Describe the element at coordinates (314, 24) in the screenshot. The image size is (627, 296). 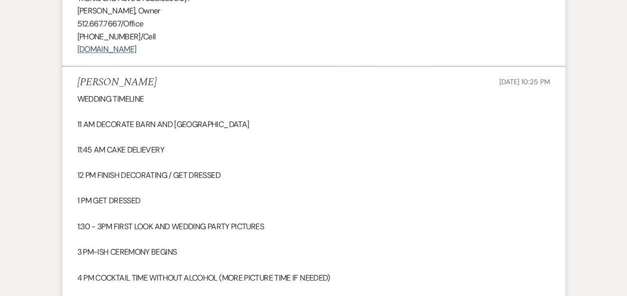
I see `p: 512.667.7667/Office` at that location.